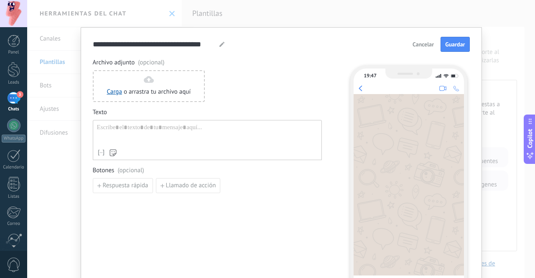  What do you see at coordinates (207, 170) in the screenshot?
I see `span: Botones` at bounding box center [207, 170].